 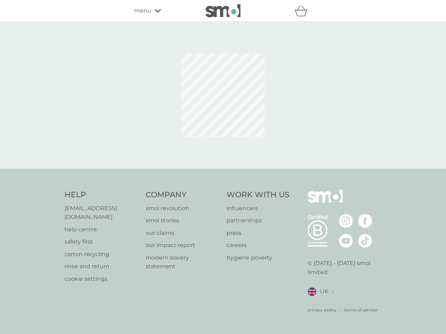 I want to click on a: our impact report, so click(x=182, y=245).